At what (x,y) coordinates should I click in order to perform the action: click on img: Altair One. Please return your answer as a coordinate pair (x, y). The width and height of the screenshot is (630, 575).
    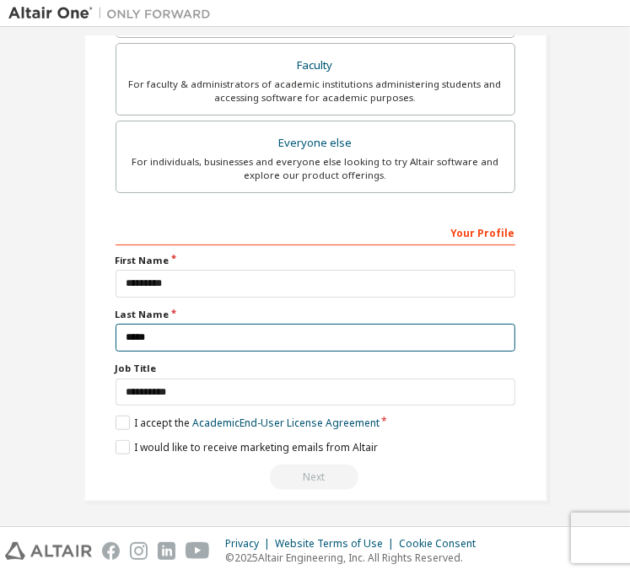
    Looking at the image, I should click on (114, 13).